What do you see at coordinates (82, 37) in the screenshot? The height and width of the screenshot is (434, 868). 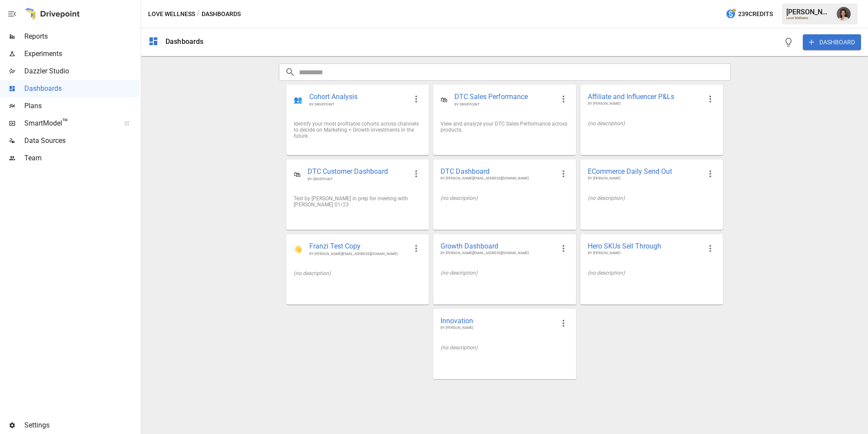 I see `span: Reports` at bounding box center [82, 37].